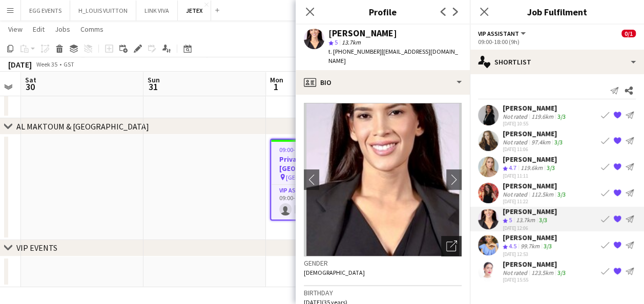 Image resolution: width=644 pixels, height=304 pixels. Describe the element at coordinates (383, 12) in the screenshot. I see `h3: Profile` at that location.